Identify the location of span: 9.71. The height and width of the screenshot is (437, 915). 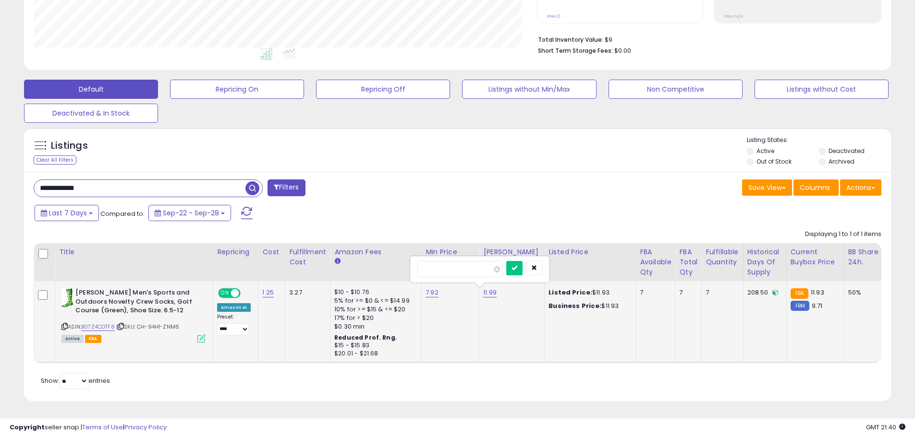
(817, 306).